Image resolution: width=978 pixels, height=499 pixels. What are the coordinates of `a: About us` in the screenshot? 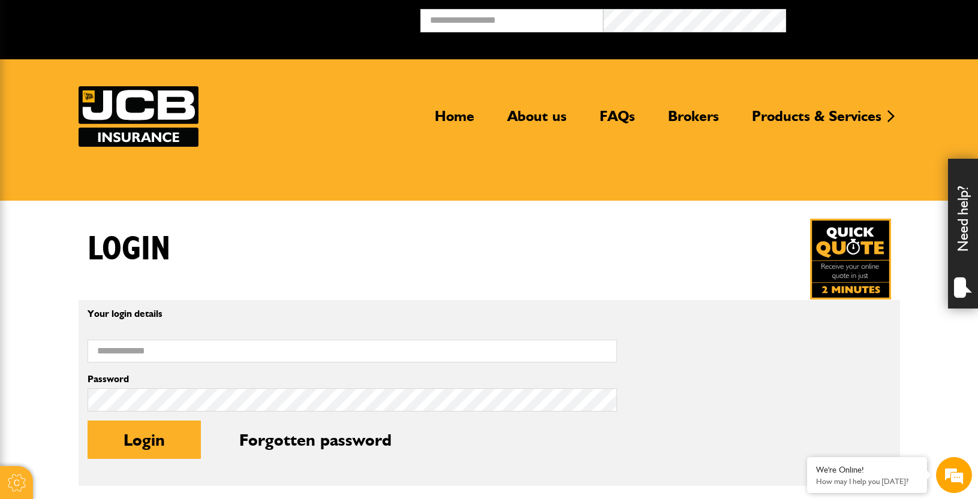 It's located at (536, 121).